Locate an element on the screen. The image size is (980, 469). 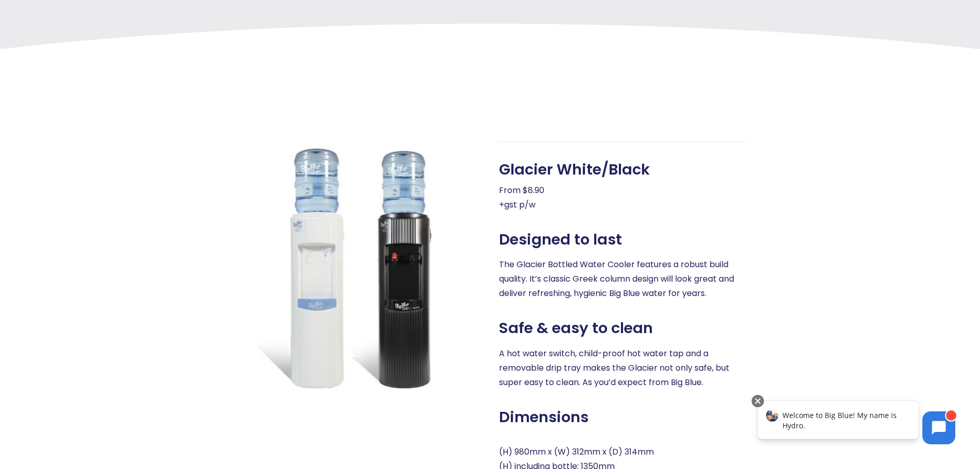
img: Avatar is located at coordinates (25, 23).